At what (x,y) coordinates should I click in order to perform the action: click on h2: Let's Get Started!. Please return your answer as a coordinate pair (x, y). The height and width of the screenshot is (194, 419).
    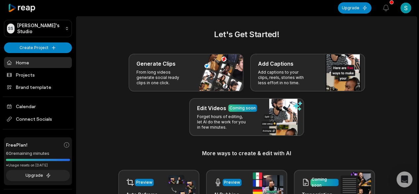
    Looking at the image, I should click on (246, 34).